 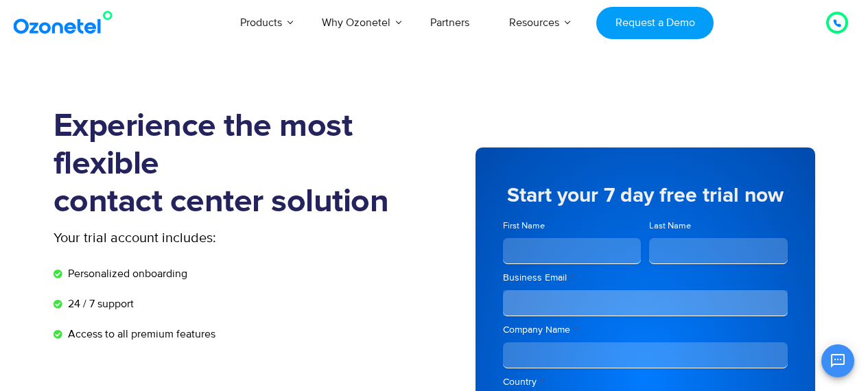 I want to click on h5: Start your 7 day free trial now, so click(x=645, y=195).